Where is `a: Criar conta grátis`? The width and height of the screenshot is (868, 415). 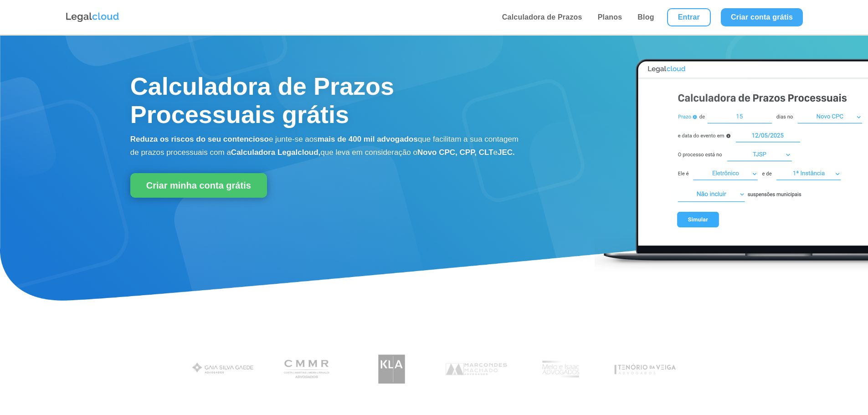 a: Criar conta grátis is located at coordinates (762, 17).